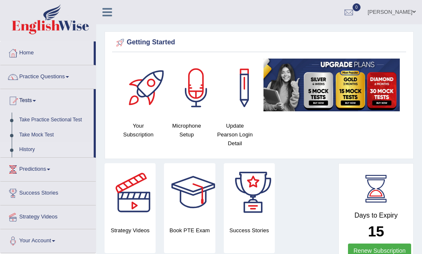  What do you see at coordinates (376, 215) in the screenshot?
I see `h4: Days to Expiry` at bounding box center [376, 215].